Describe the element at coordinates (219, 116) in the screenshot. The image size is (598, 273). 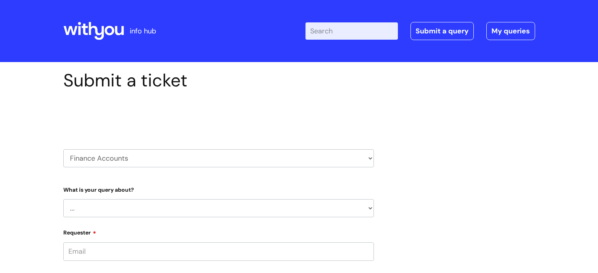
I see `h2: Select issue type` at that location.